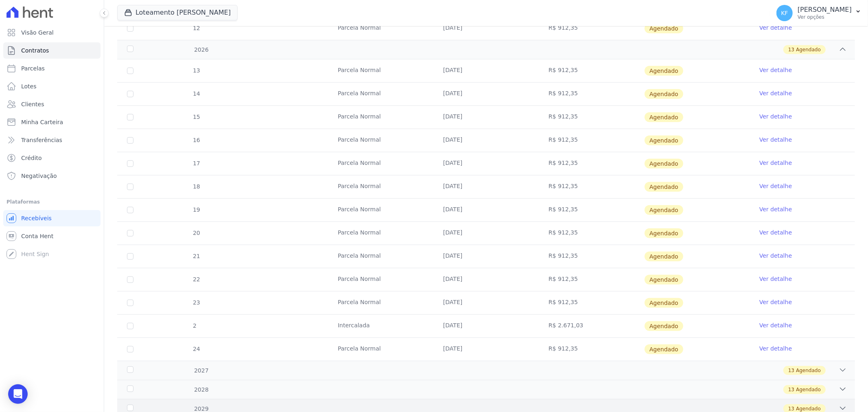 Image resolution: width=868 pixels, height=412 pixels. I want to click on div: Open Intercom Messenger, so click(18, 394).